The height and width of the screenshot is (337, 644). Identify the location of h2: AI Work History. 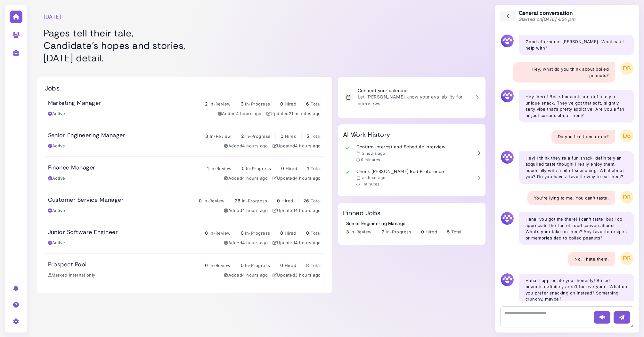
(367, 135).